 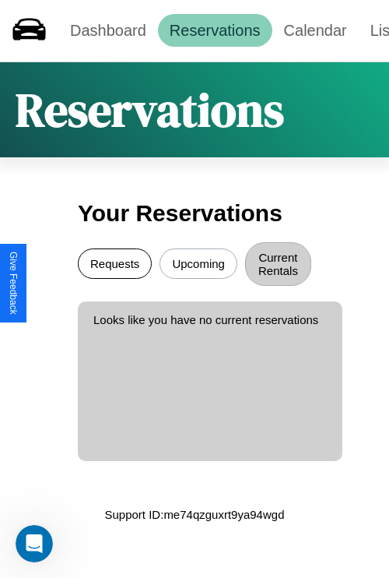 I want to click on p: Support ID: me74qzguxrt9ya94wgd, so click(x=195, y=514).